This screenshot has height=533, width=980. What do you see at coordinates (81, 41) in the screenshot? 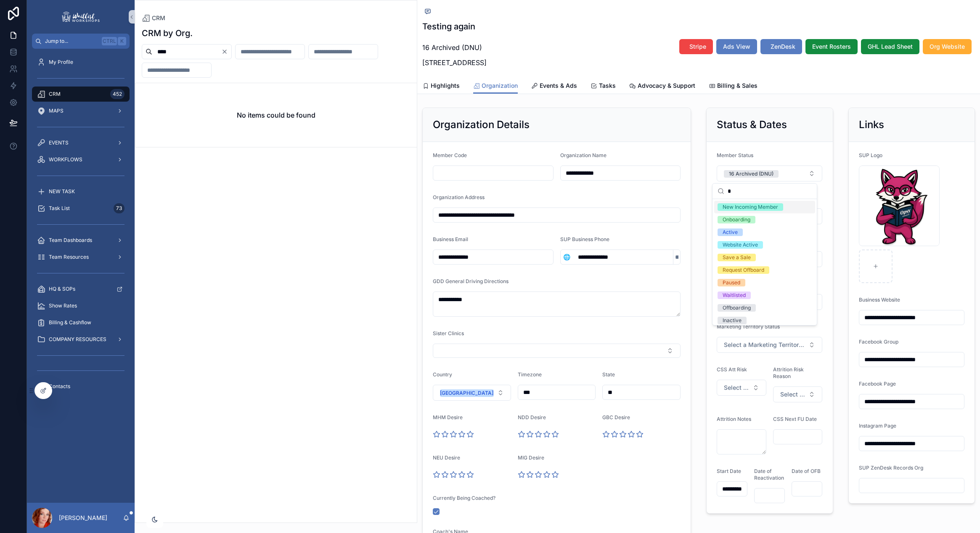
I see `button: Jump to...CtrlK` at bounding box center [81, 41].